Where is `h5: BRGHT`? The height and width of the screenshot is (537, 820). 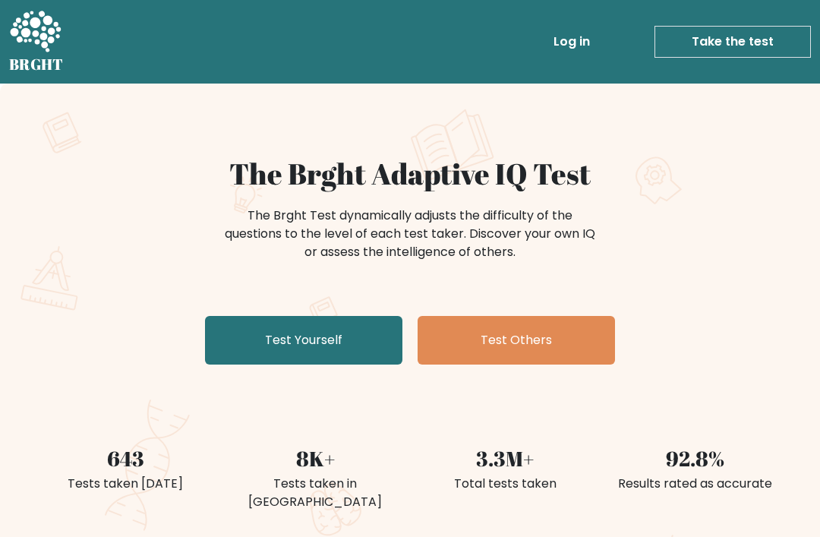
h5: BRGHT is located at coordinates (36, 65).